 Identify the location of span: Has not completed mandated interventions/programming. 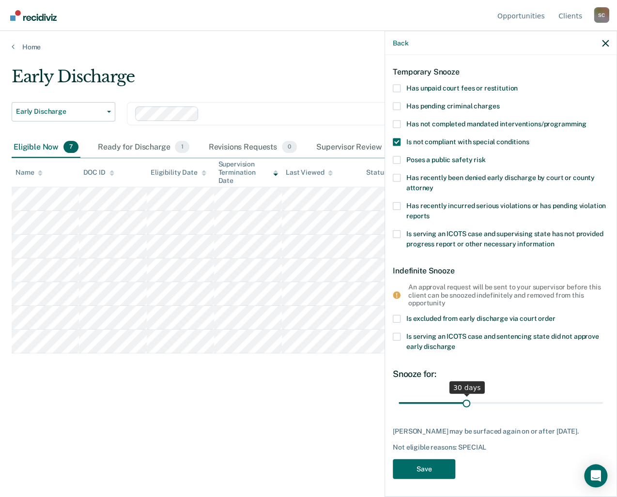
(496, 124).